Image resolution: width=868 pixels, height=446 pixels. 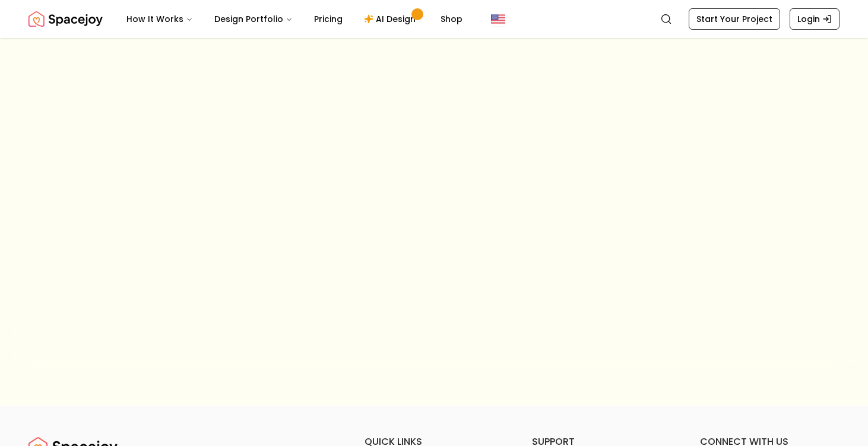 I want to click on a: Start Your Project, so click(x=734, y=19).